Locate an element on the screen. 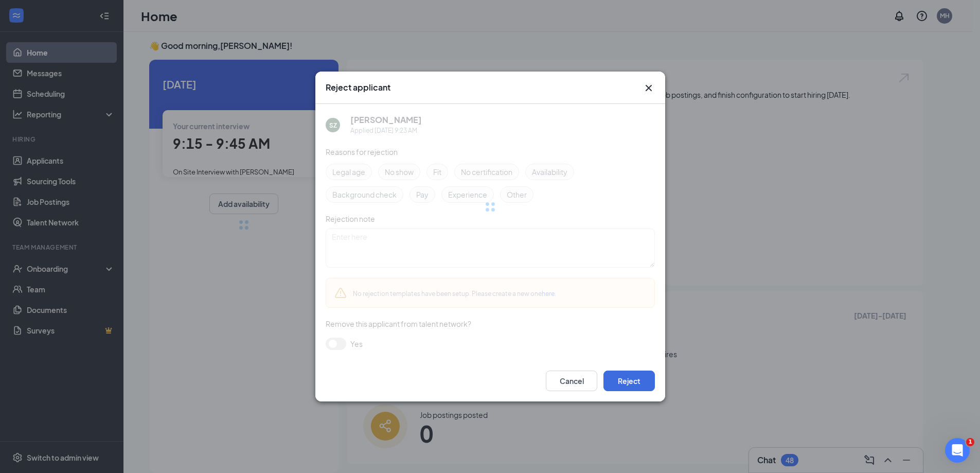  svg: Cross is located at coordinates (648, 88).